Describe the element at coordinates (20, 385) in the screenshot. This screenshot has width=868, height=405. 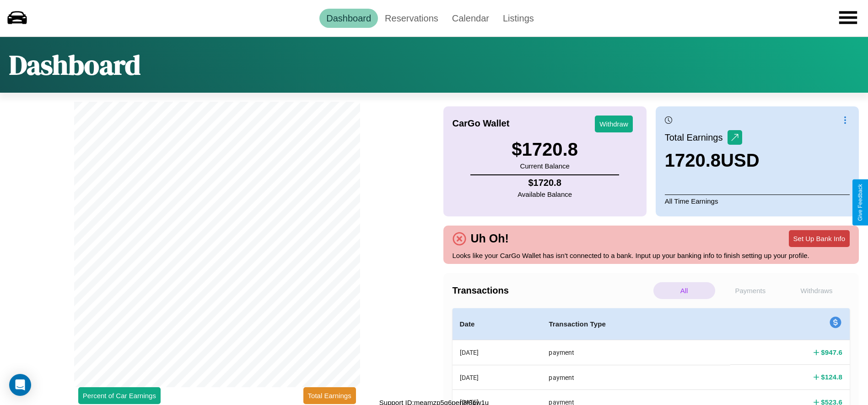
I see `div: Open Intercom Messenger` at that location.